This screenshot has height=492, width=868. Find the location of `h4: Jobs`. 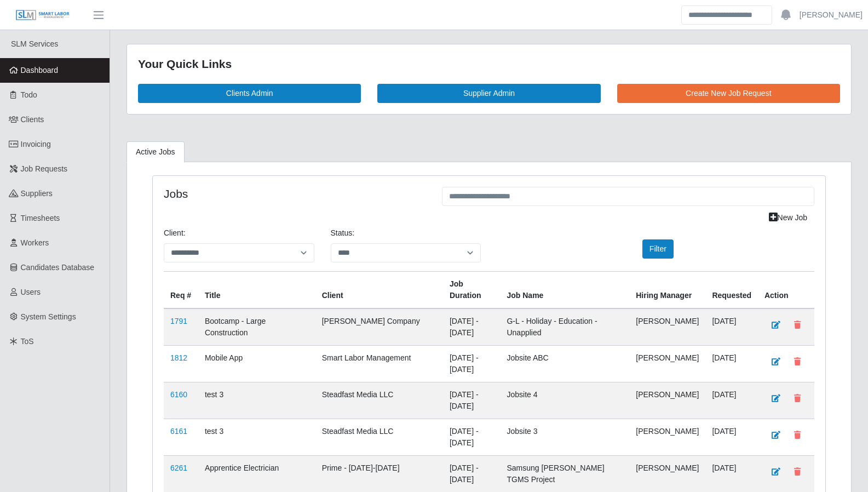

h4: Jobs is located at coordinates (295, 193).